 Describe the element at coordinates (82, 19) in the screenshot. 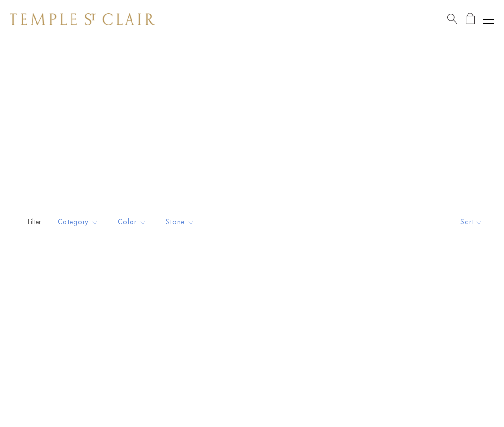

I see `img: Temple St. Clair` at that location.